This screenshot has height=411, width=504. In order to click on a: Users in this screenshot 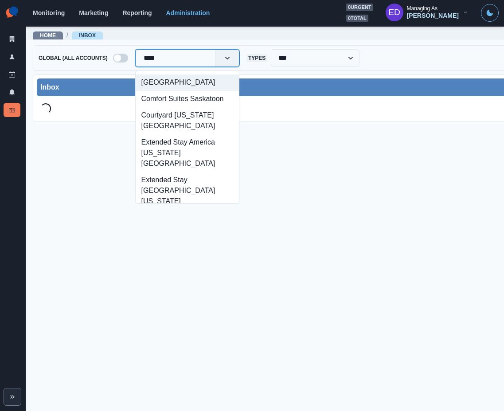, I will do `click(12, 57)`.